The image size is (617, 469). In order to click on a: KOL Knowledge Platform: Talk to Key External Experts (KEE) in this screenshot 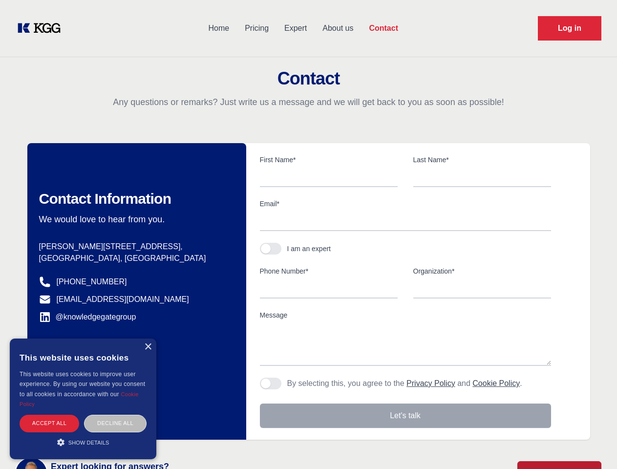, I will do `click(42, 28)`.